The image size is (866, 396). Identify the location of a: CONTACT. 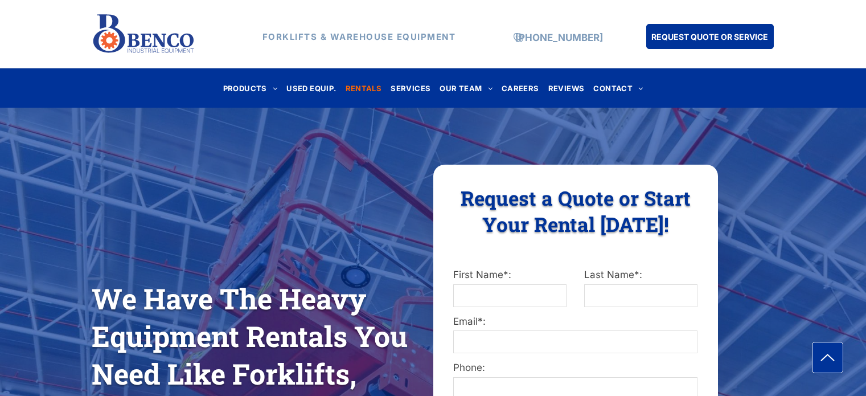
(618, 88).